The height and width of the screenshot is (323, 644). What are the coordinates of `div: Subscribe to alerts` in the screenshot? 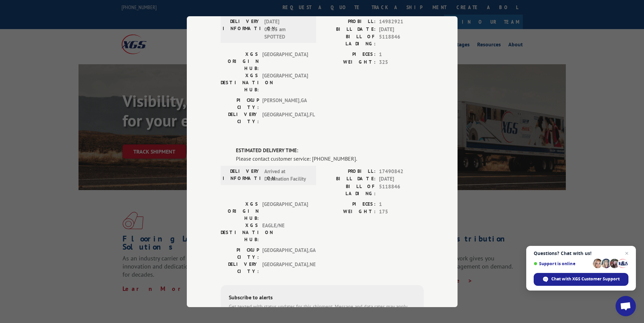 It's located at (322, 298).